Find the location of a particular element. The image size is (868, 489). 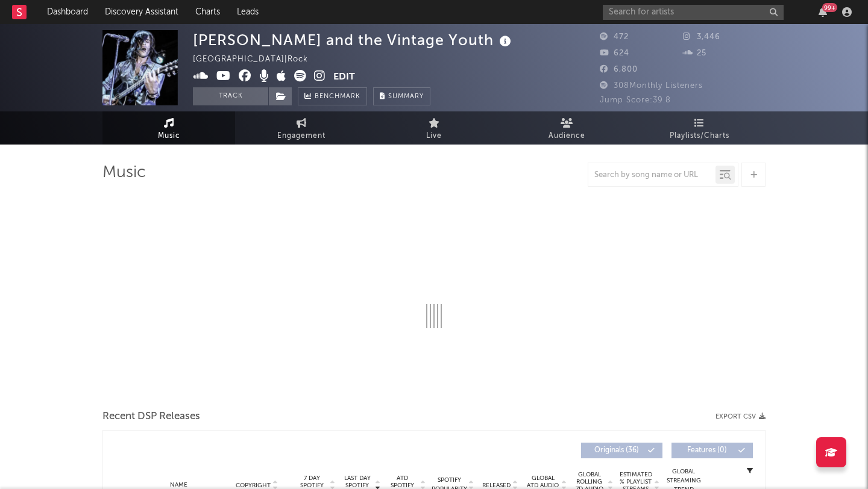

span: Engagement is located at coordinates (301, 136).